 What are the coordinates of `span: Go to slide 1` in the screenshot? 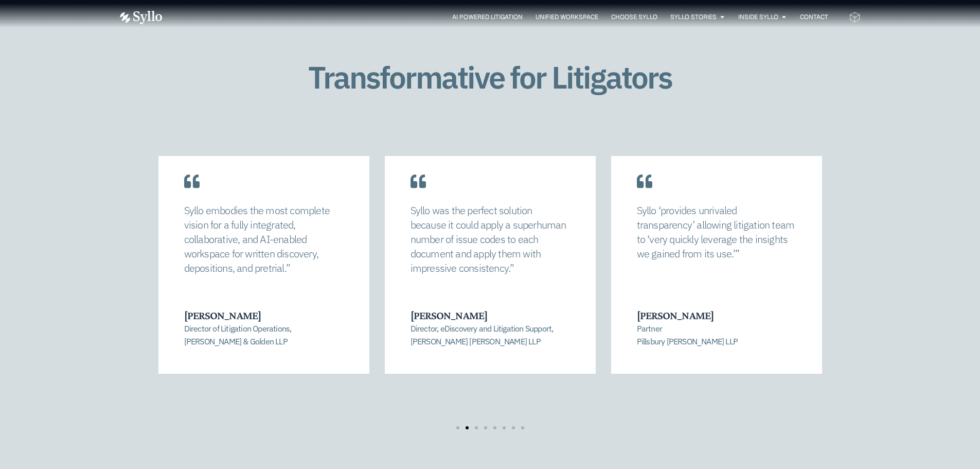 It's located at (458, 428).